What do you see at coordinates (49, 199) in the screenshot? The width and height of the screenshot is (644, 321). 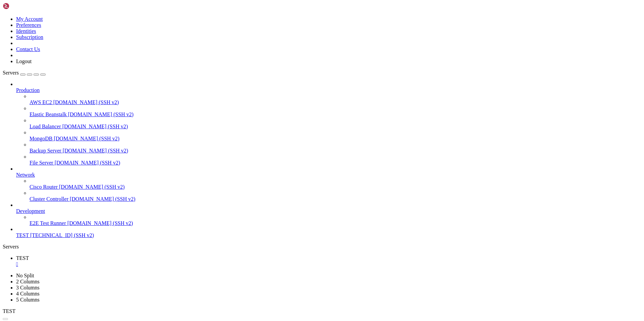 I see `span: Cluster Controller` at bounding box center [49, 199].